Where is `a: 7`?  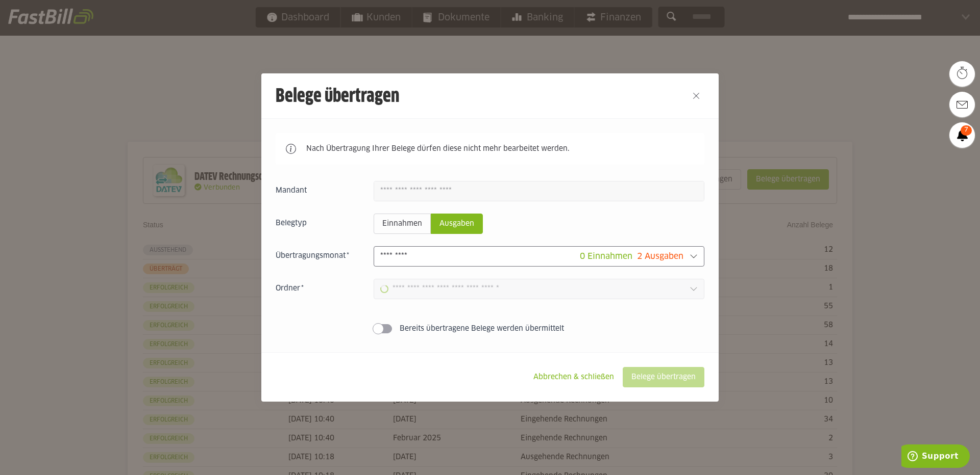 a: 7 is located at coordinates (962, 135).